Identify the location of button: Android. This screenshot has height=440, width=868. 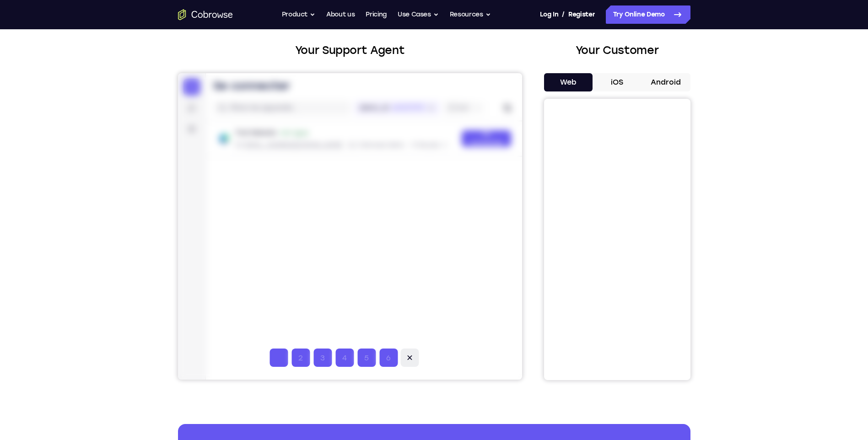
(666, 82).